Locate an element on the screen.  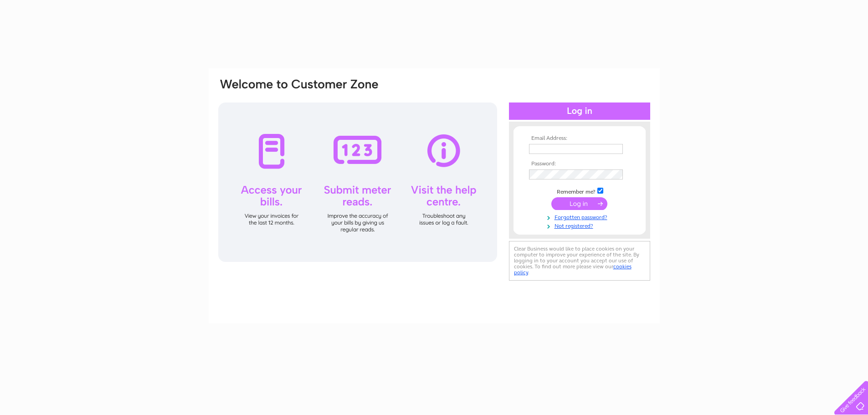
th: Email Address: is located at coordinates (580, 138).